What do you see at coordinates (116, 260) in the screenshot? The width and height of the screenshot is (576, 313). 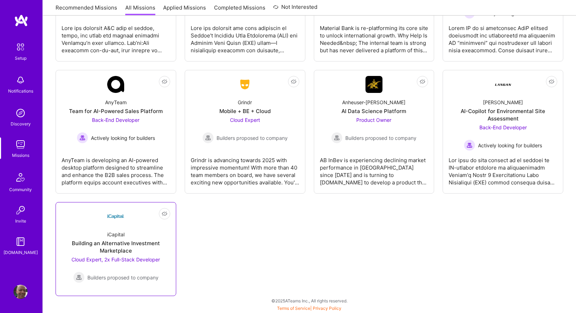 I see `span: Cloud Expert, 2x Full-Stack Developer` at bounding box center [116, 260].